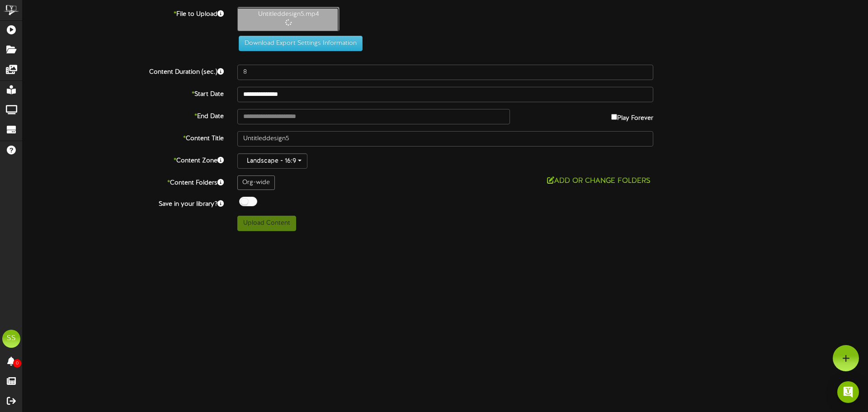 The height and width of the screenshot is (412, 868). Describe the element at coordinates (298, 43) in the screenshot. I see `a: Download Export Settings Information` at that location.